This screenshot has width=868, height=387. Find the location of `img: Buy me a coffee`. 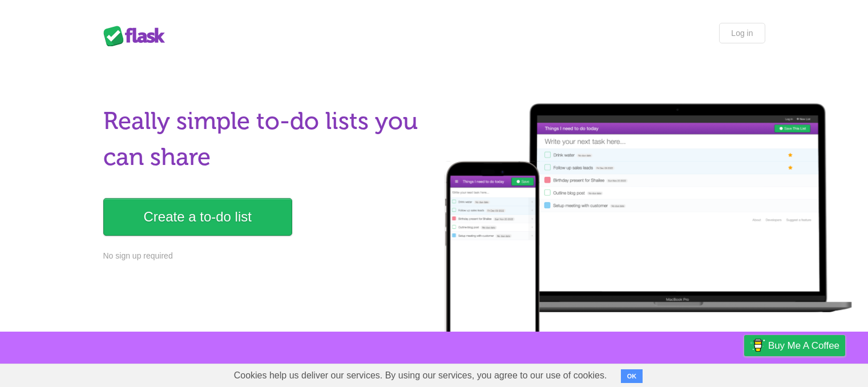

img: Buy me a coffee is located at coordinates (757, 345).